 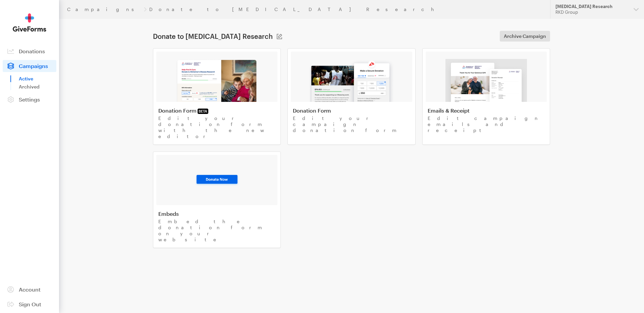 What do you see at coordinates (29, 99) in the screenshot?
I see `a: Settings` at bounding box center [29, 99].